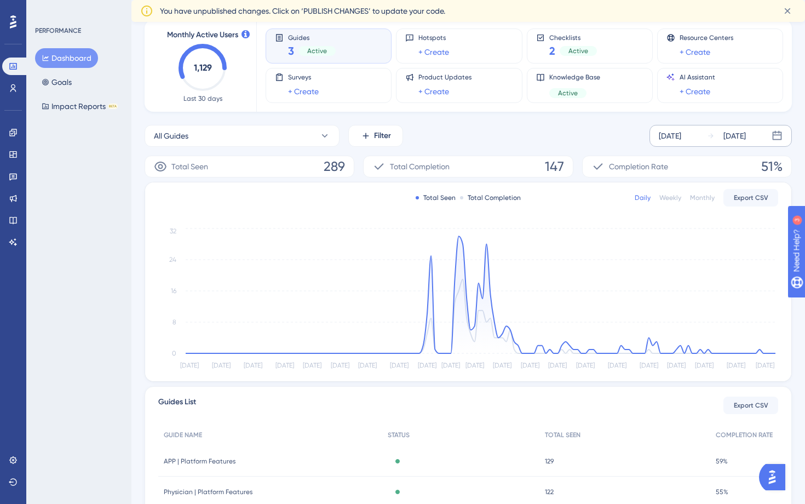 This screenshot has height=504, width=805. What do you see at coordinates (199, 461) in the screenshot?
I see `span: APP | Platform Features` at bounding box center [199, 461].